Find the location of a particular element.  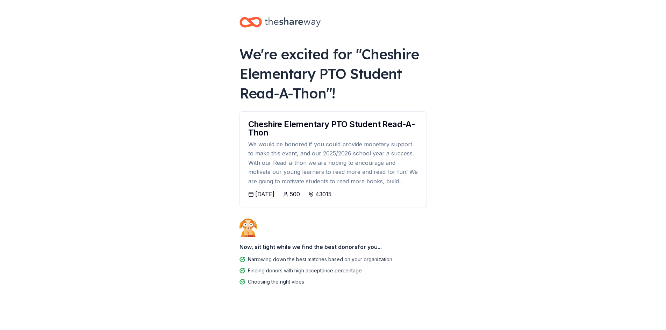

div: 43015 is located at coordinates (323, 194).